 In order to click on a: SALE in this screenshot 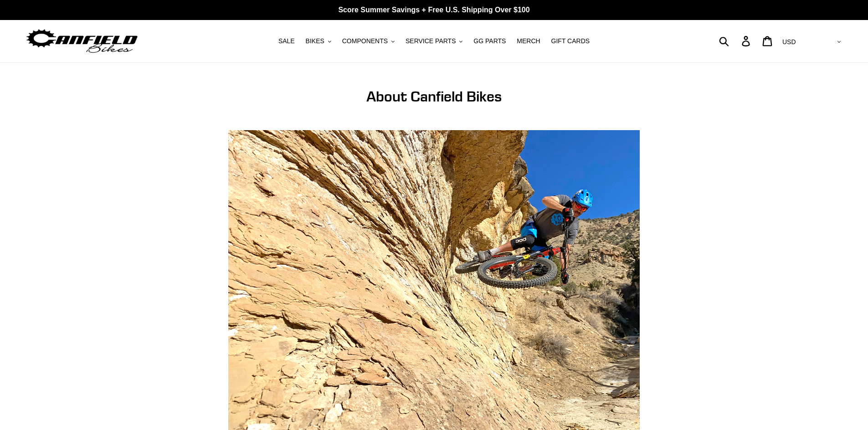, I will do `click(286, 41)`.